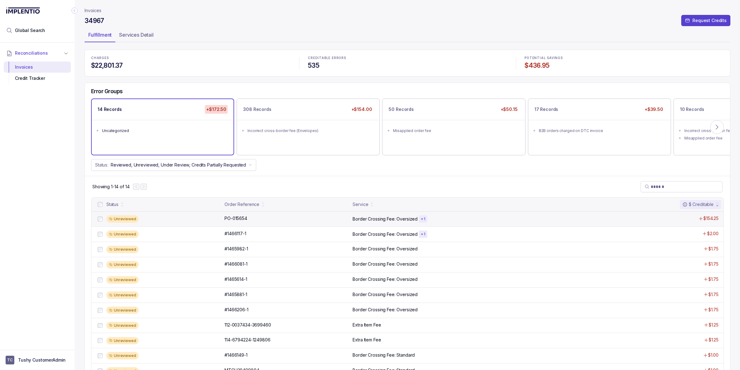 This screenshot has width=740, height=370. I want to click on p: #1466149-1, so click(236, 355).